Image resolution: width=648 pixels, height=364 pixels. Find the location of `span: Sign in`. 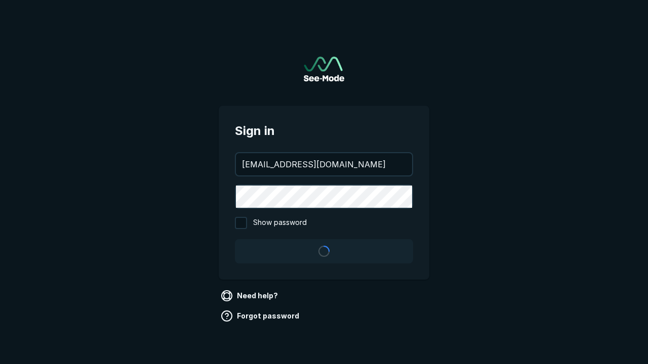

span: Sign in is located at coordinates (324, 131).